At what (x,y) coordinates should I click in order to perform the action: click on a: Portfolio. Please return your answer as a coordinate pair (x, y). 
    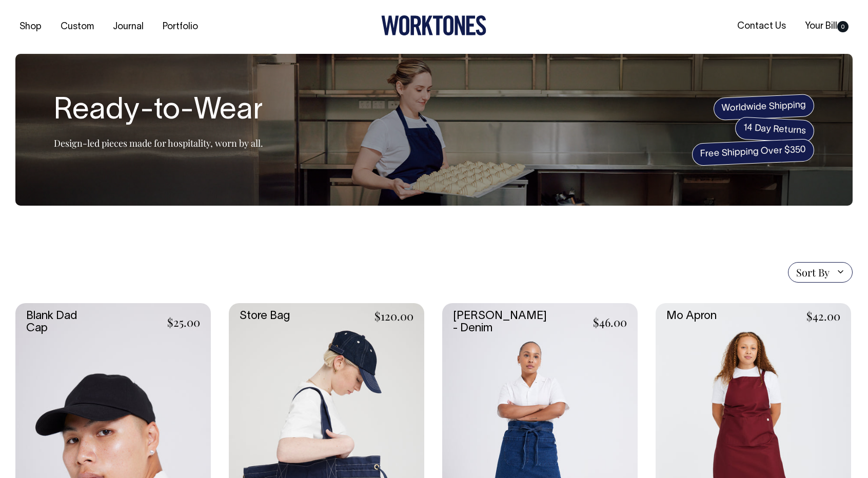
    Looking at the image, I should click on (180, 27).